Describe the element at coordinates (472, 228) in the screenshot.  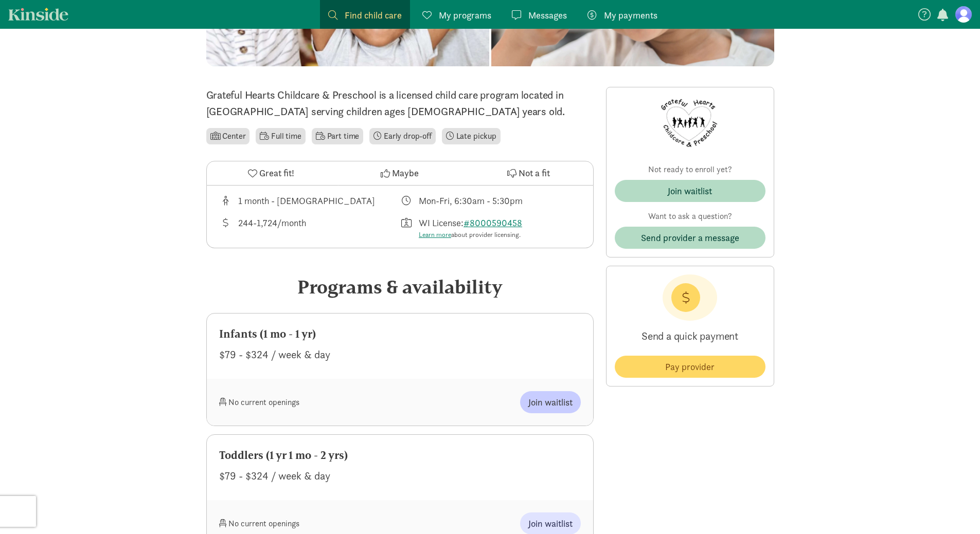
I see `div: WI License:` at that location.